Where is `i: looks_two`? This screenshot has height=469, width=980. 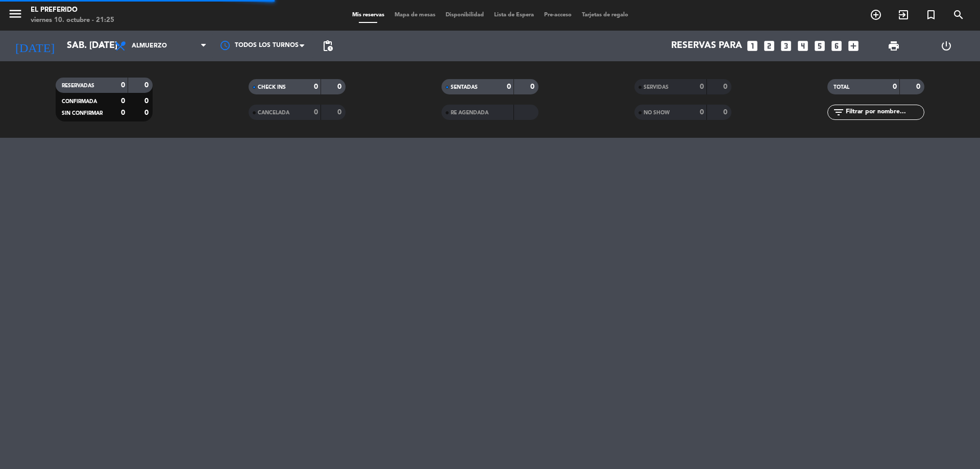 i: looks_two is located at coordinates (769, 46).